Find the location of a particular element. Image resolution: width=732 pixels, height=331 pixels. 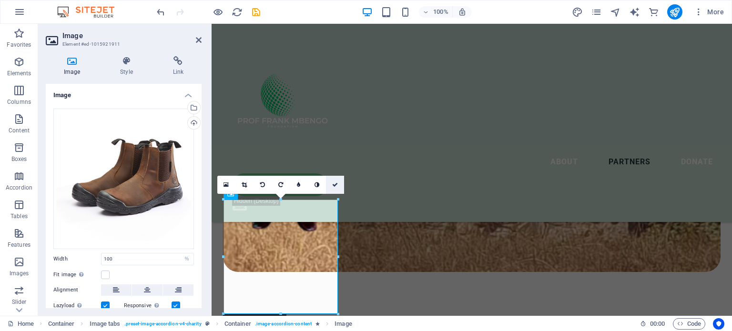

img: Editor Logo is located at coordinates (91, 12).